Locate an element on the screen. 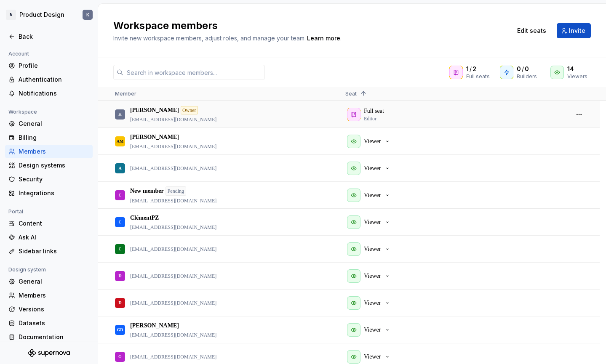  span: 1 is located at coordinates (467, 69).